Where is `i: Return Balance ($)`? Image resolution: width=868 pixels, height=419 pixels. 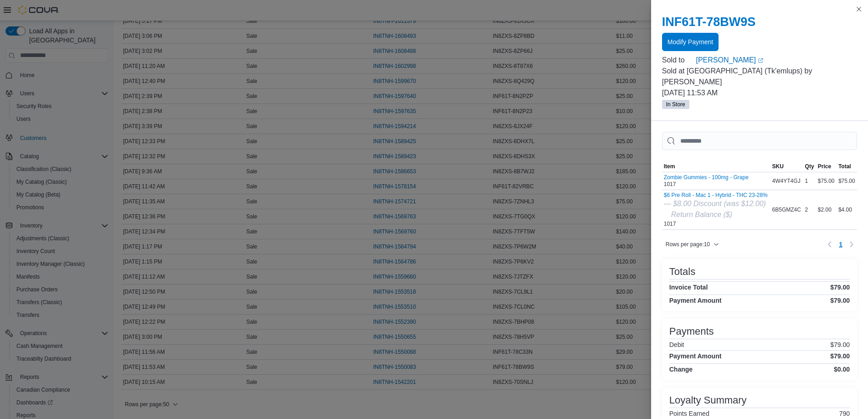
i: Return Balance ($) is located at coordinates (702, 214).